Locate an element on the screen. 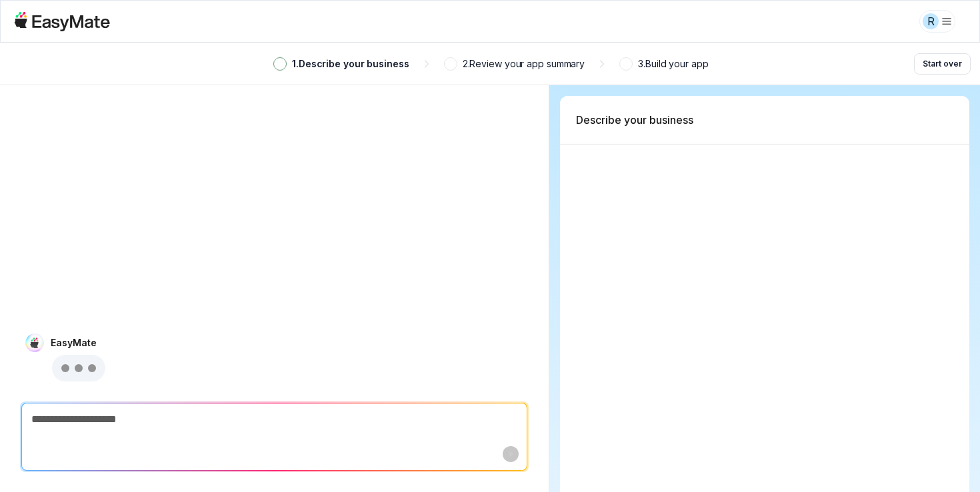 This screenshot has height=492, width=980. img: EasyMate Avatar is located at coordinates (35, 343).